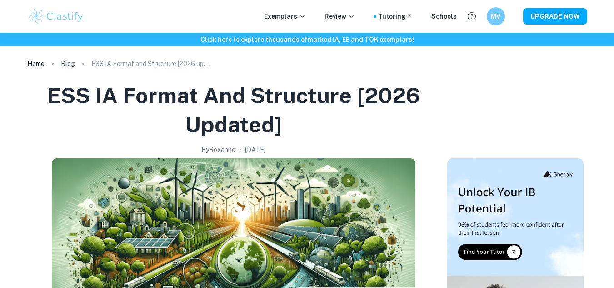 This screenshot has height=288, width=614. What do you see at coordinates (444, 16) in the screenshot?
I see `a: Schools` at bounding box center [444, 16].